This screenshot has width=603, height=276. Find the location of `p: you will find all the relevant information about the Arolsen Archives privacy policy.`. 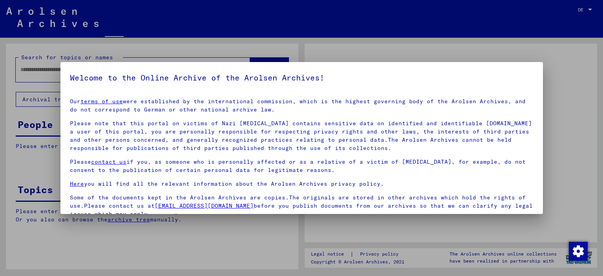

p: you will find all the relevant information about the Arolsen Archives privacy policy. is located at coordinates (302, 184).